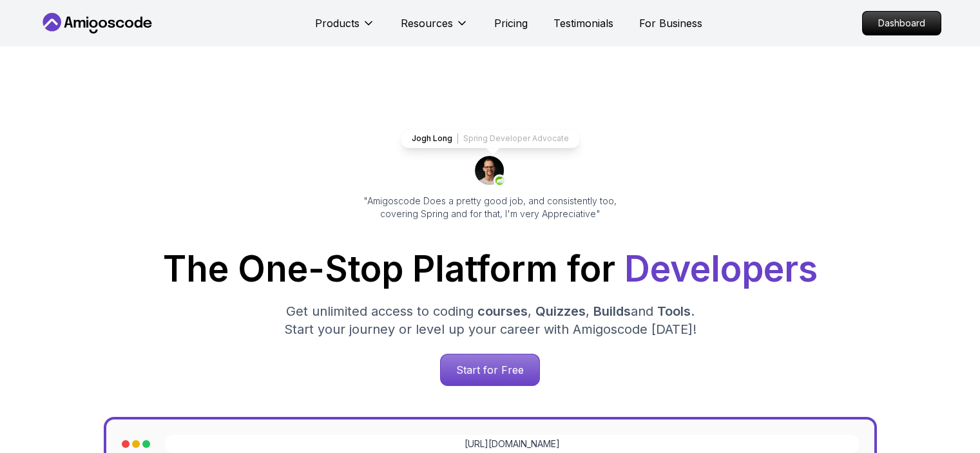  I want to click on span: courses, so click(503, 311).